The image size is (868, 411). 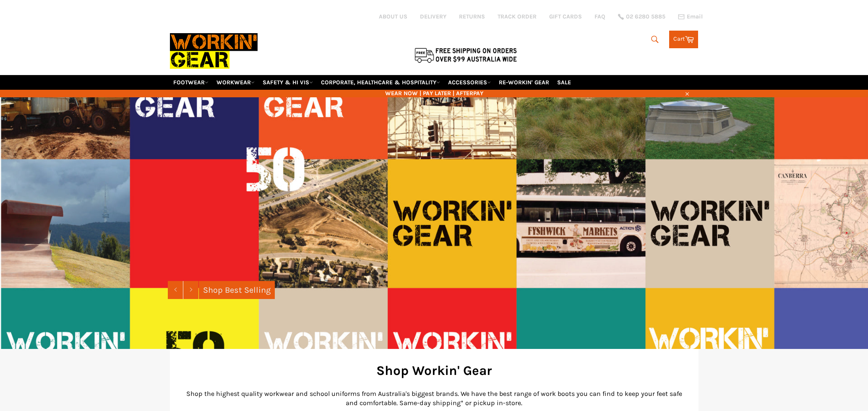 I want to click on a: SALE, so click(x=564, y=82).